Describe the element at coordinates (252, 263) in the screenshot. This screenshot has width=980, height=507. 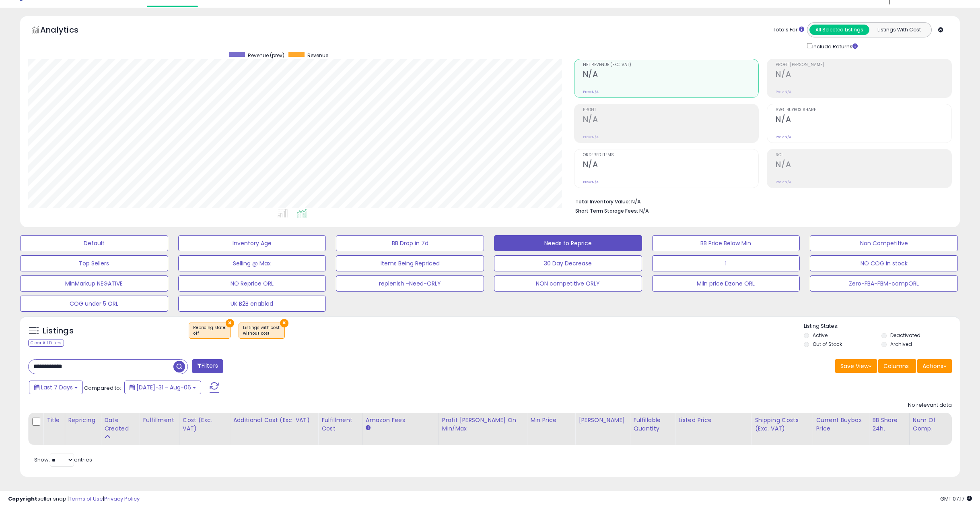
I see `button: Selling @ Max` at that location.